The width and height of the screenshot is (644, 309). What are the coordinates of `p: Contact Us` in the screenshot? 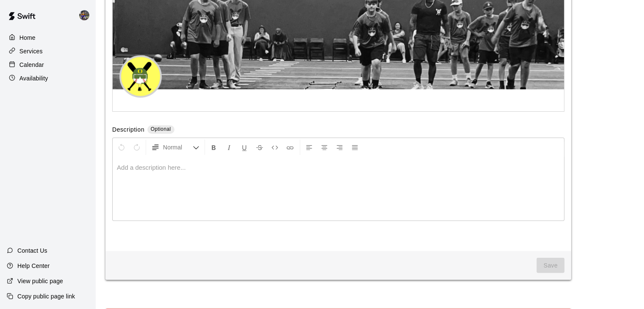 It's located at (32, 251).